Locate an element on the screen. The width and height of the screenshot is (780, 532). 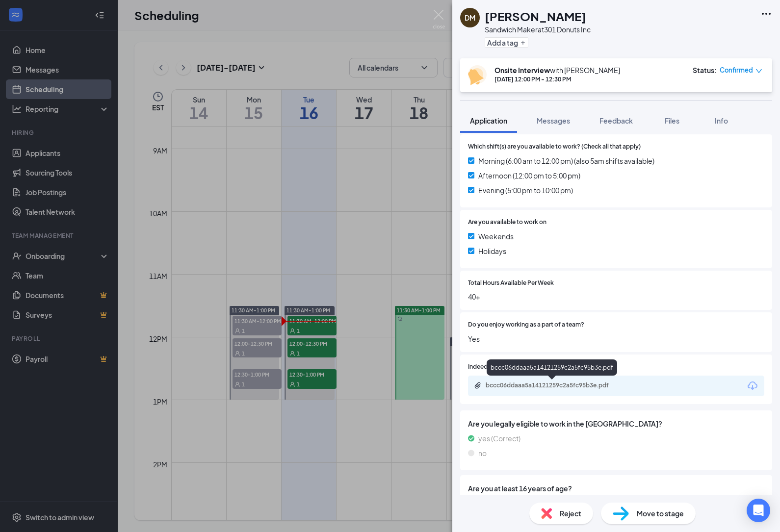
svg: Download is located at coordinates (753, 386).